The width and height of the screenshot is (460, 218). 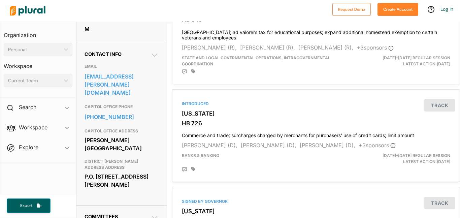 What do you see at coordinates (446, 9) in the screenshot?
I see `a: Log In` at bounding box center [446, 9].